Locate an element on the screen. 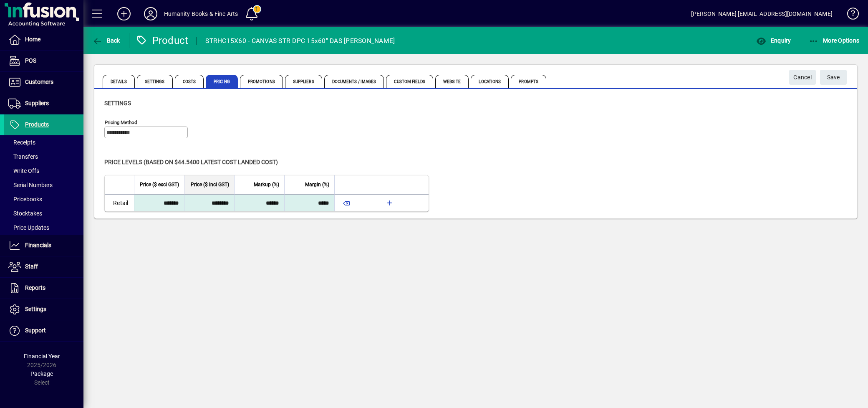 The image size is (868, 408). span: More Options is located at coordinates (834, 41).